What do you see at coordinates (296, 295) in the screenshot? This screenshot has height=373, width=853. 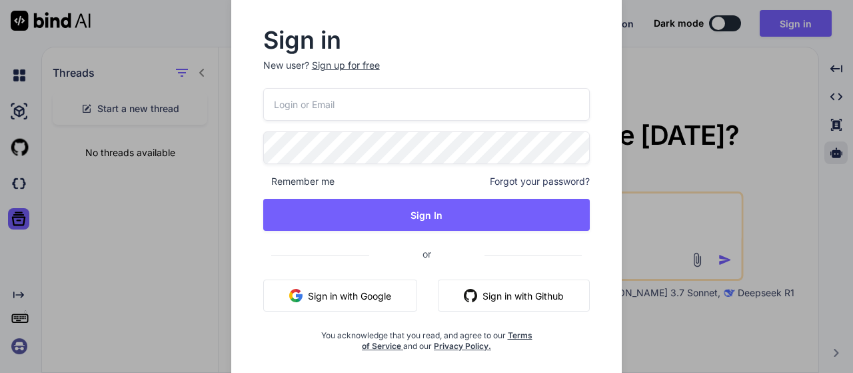 I see `img: google` at bounding box center [296, 295].